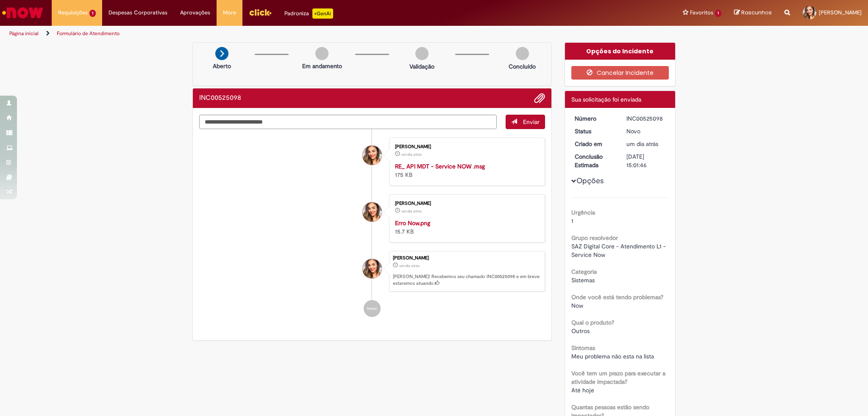 Image resolution: width=868 pixels, height=416 pixels. Describe the element at coordinates (421, 67) in the screenshot. I see `p: Validação` at that location.